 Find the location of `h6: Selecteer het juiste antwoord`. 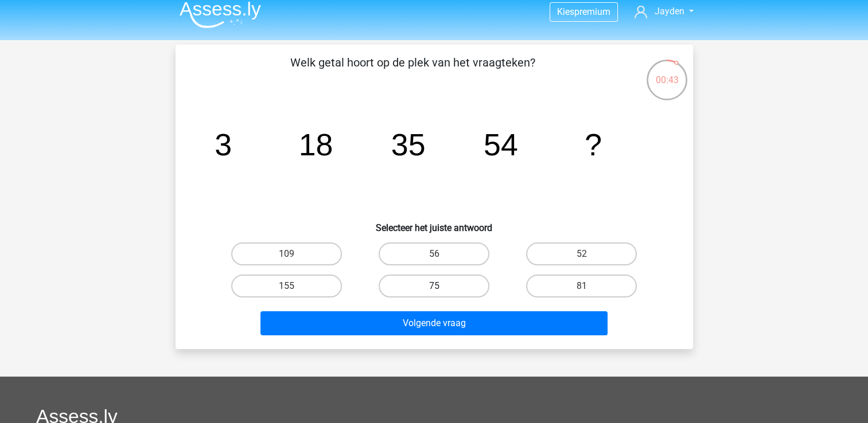

h6: Selecteer het juiste antwoord is located at coordinates (434, 223).